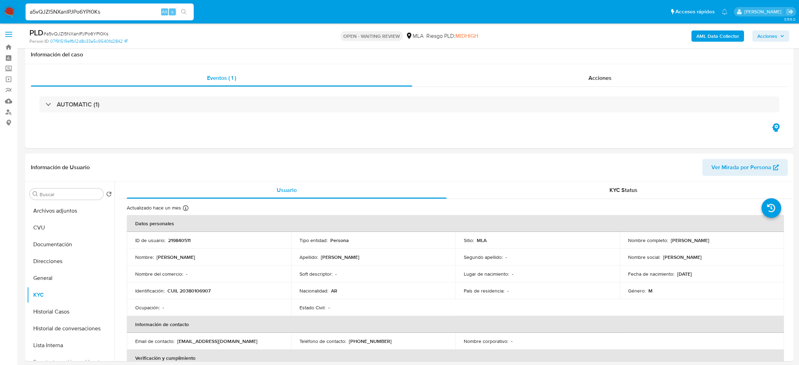  I want to click on div: AUTOMATIC (1), so click(409, 104).